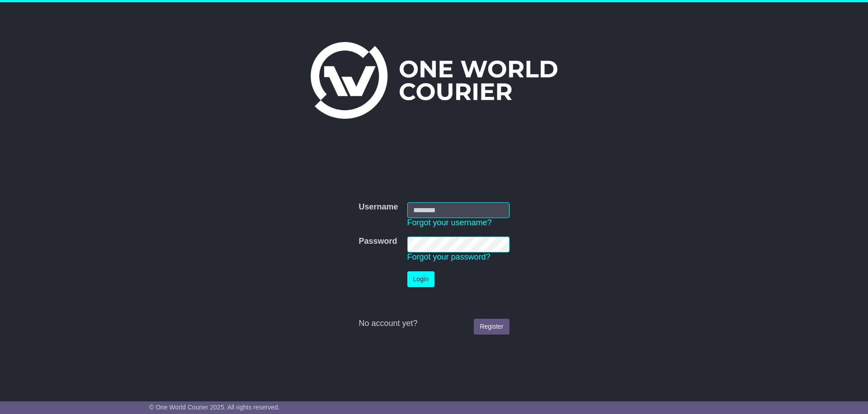 The height and width of the screenshot is (414, 868). What do you see at coordinates (492, 327) in the screenshot?
I see `a: Register` at bounding box center [492, 327].